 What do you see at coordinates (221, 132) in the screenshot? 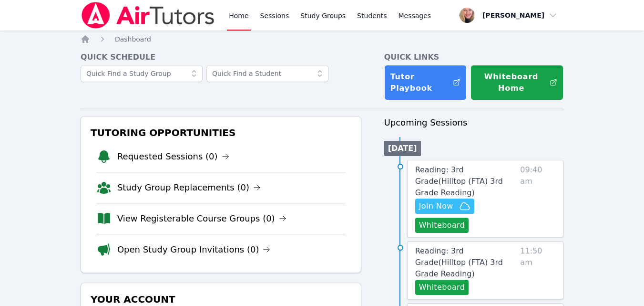
I see `h3: Tutoring Opportunities` at bounding box center [221, 132].